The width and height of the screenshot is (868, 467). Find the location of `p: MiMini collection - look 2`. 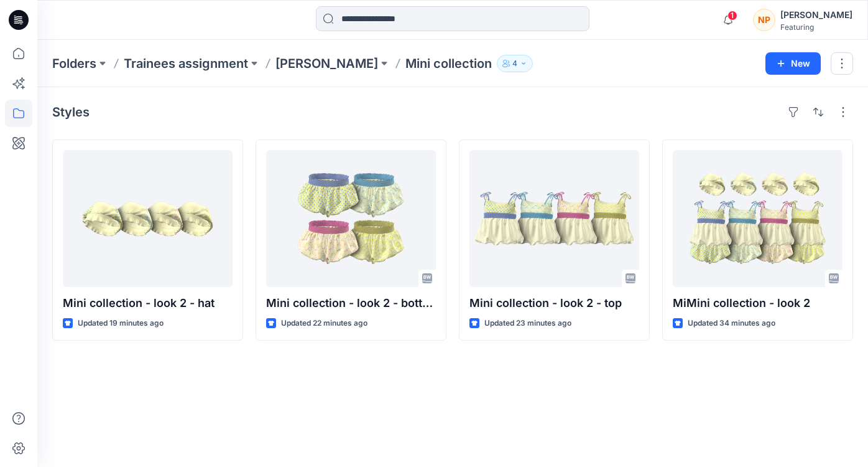

p: MiMini collection - look 2 is located at coordinates (758, 304).